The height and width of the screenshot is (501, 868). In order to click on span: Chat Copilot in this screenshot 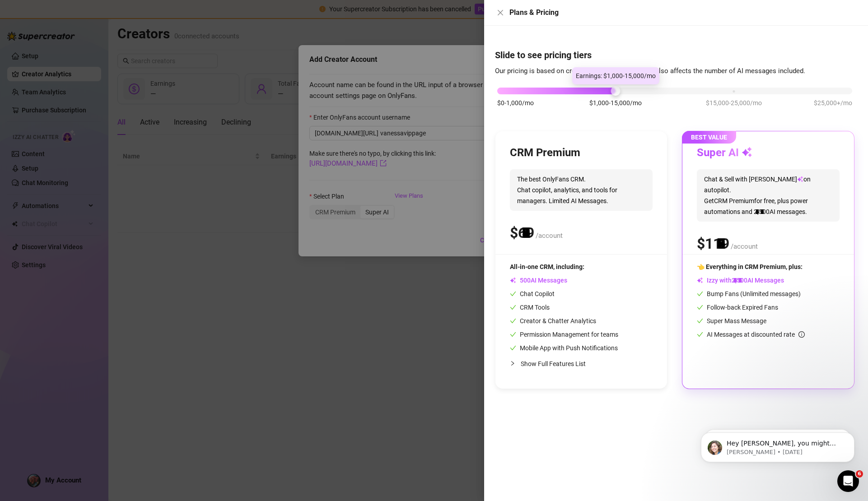, I will do `click(532, 294)`.